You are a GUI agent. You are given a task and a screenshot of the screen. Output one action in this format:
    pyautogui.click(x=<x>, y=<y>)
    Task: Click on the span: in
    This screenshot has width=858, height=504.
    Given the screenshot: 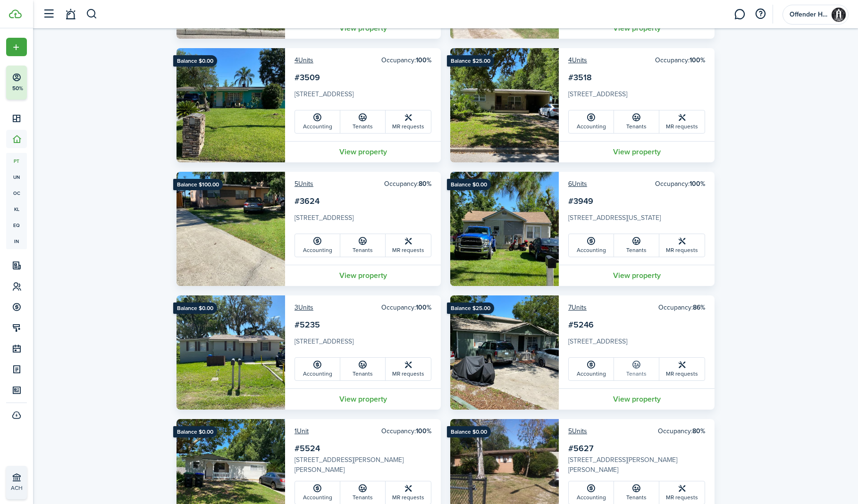 What is the action you would take?
    pyautogui.click(x=16, y=241)
    